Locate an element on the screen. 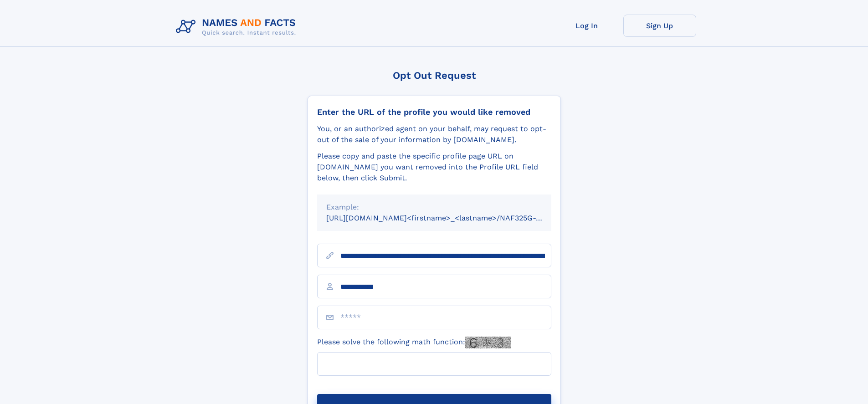  div: Enter the URL of the profile you would like removed is located at coordinates (434, 112).